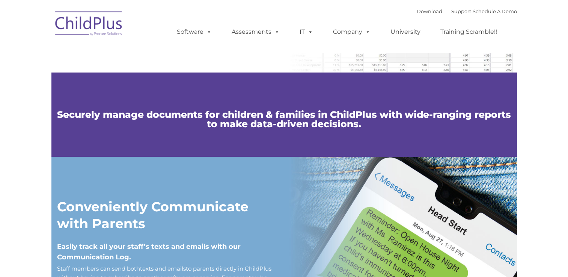 The width and height of the screenshot is (568, 277). Describe the element at coordinates (405, 32) in the screenshot. I see `a: University` at that location.